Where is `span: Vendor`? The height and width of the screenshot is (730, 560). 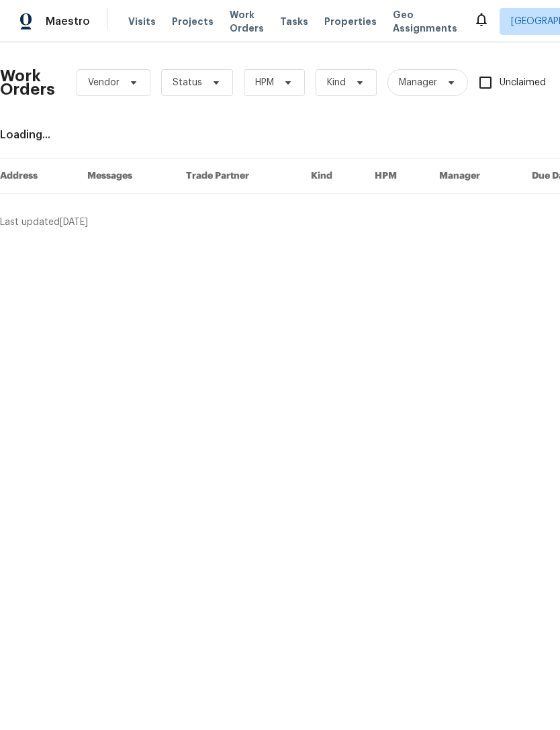 span: Vendor is located at coordinates (104, 83).